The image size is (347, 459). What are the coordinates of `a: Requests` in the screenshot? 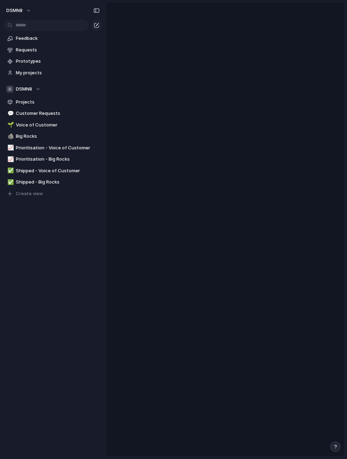 It's located at (53, 50).